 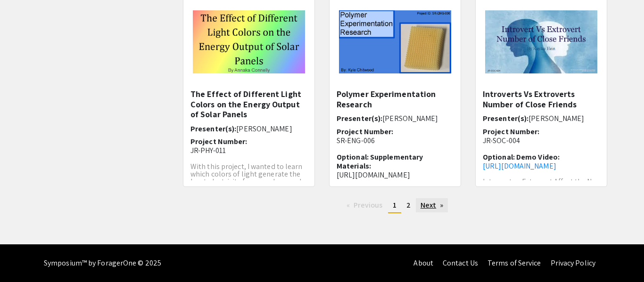 What do you see at coordinates (249, 104) in the screenshot?
I see `h5: The Effect of Different Light Colors on the Energy Output of Solar Panels` at bounding box center [249, 104].